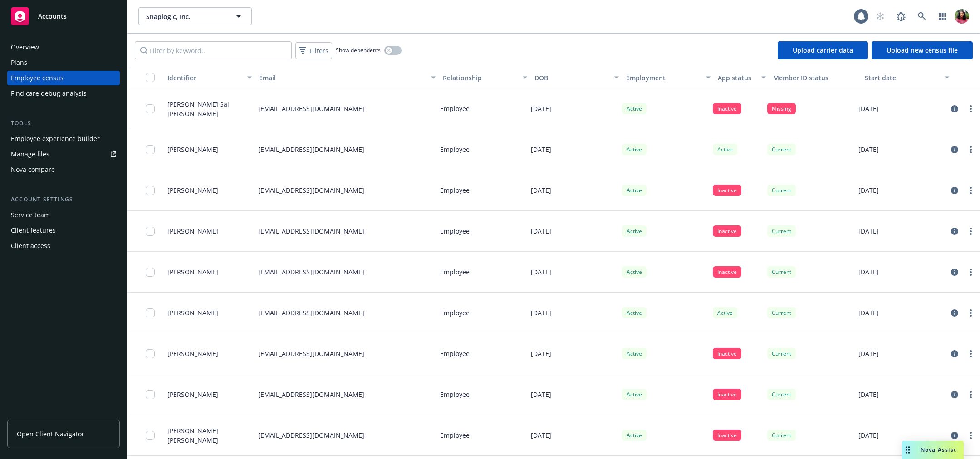 This screenshot has width=980, height=459. I want to click on img: photo, so click(961, 16).